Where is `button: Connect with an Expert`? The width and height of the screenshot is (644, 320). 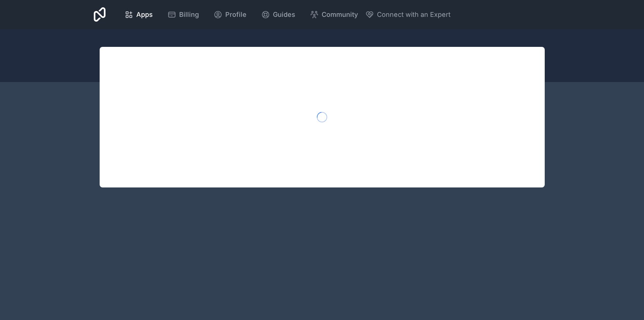
button: Connect with an Expert is located at coordinates (408, 15).